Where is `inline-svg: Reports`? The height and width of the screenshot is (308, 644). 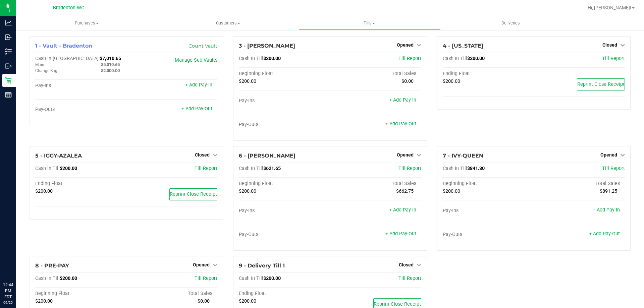
inline-svg: Reports is located at coordinates (9, 95).